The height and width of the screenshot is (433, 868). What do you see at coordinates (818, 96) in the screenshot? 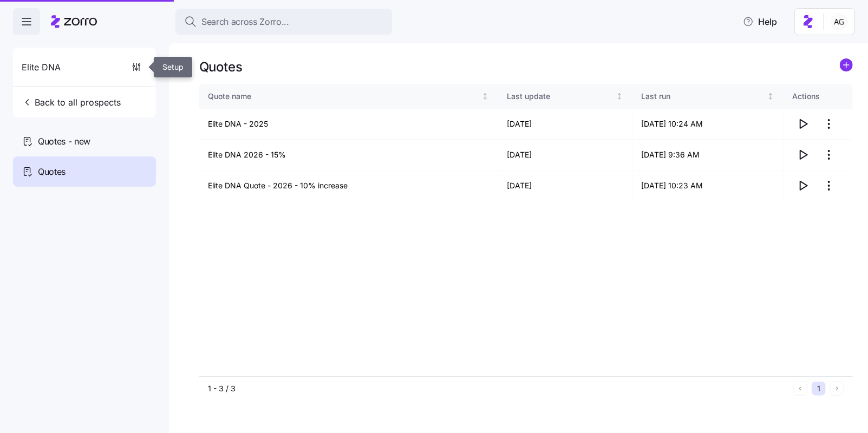
I see `div: Actions` at bounding box center [818, 96].